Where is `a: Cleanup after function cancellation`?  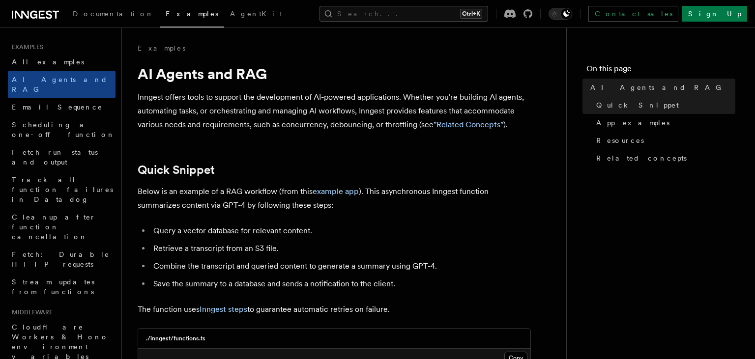 a: Cleanup after function cancellation is located at coordinates (61, 227).